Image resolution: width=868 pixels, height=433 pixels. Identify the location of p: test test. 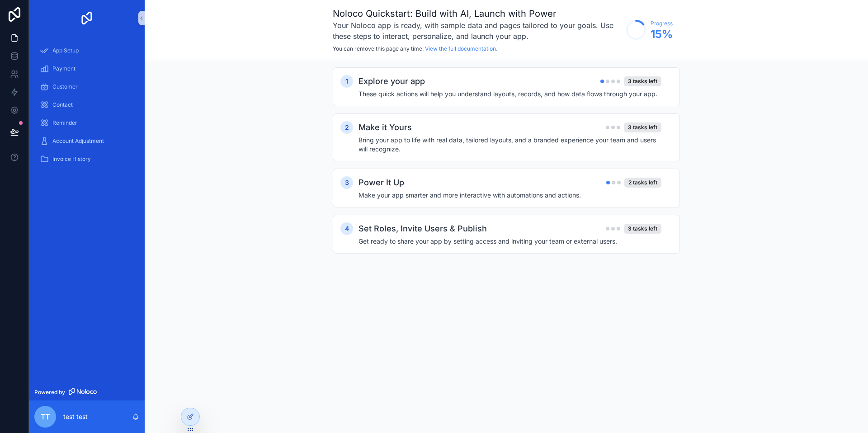
(75, 417).